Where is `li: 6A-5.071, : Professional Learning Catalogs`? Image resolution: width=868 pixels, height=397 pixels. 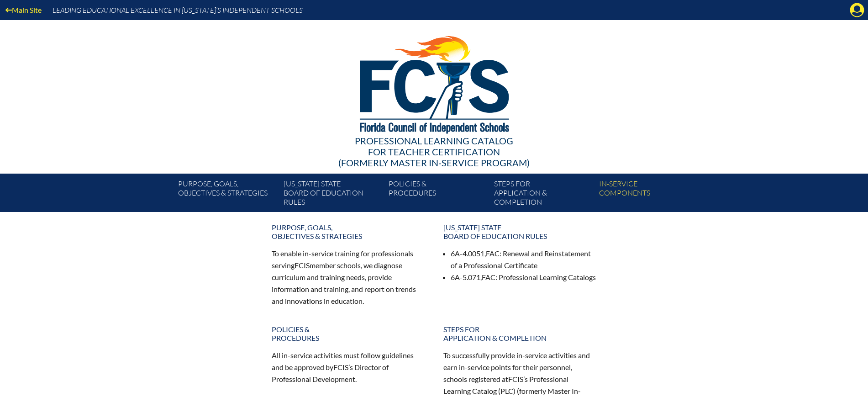
li: 6A-5.071, : Professional Learning Catalogs is located at coordinates (524, 277).